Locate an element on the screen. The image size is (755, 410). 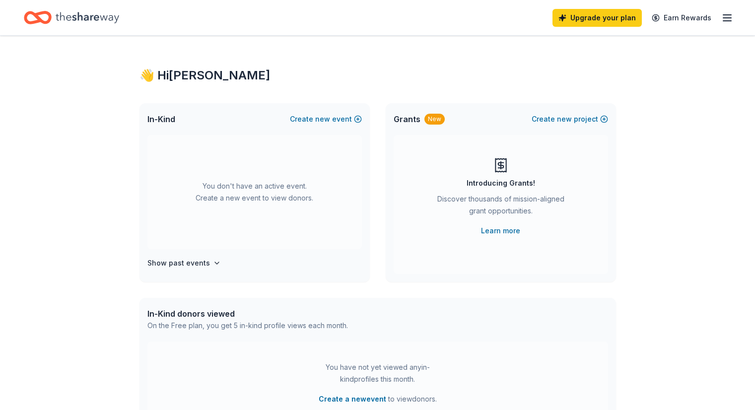
button: Show past events is located at coordinates (184, 263).